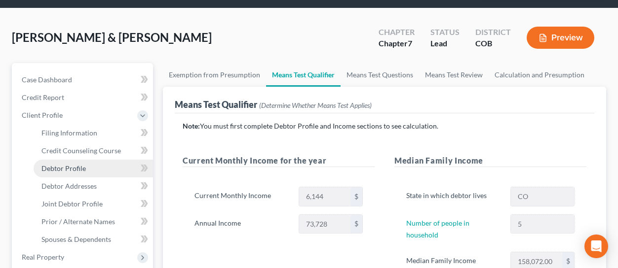 The height and width of the screenshot is (268, 618). What do you see at coordinates (490, 161) in the screenshot?
I see `h5: Median Family Income` at bounding box center [490, 161].